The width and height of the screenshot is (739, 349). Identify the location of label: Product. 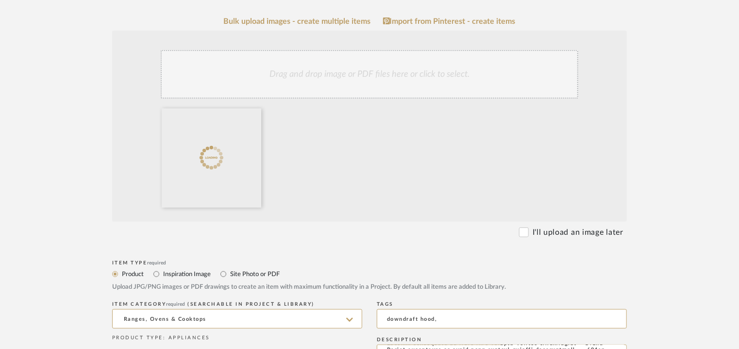
(132, 274).